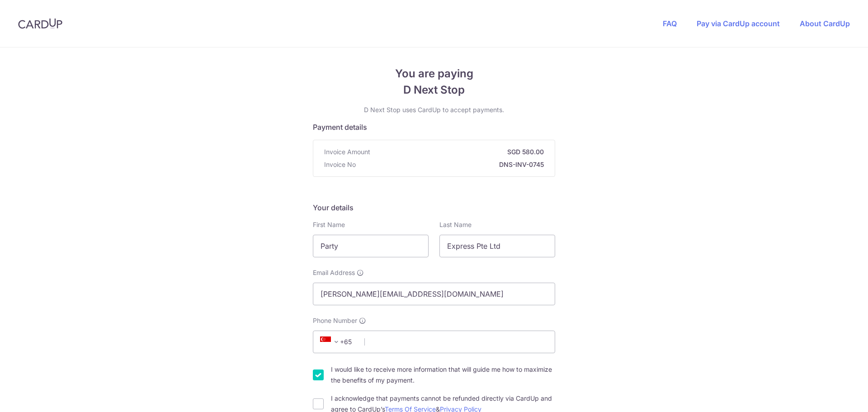  Describe the element at coordinates (459, 152) in the screenshot. I see `strong: SGD 580.00` at that location.